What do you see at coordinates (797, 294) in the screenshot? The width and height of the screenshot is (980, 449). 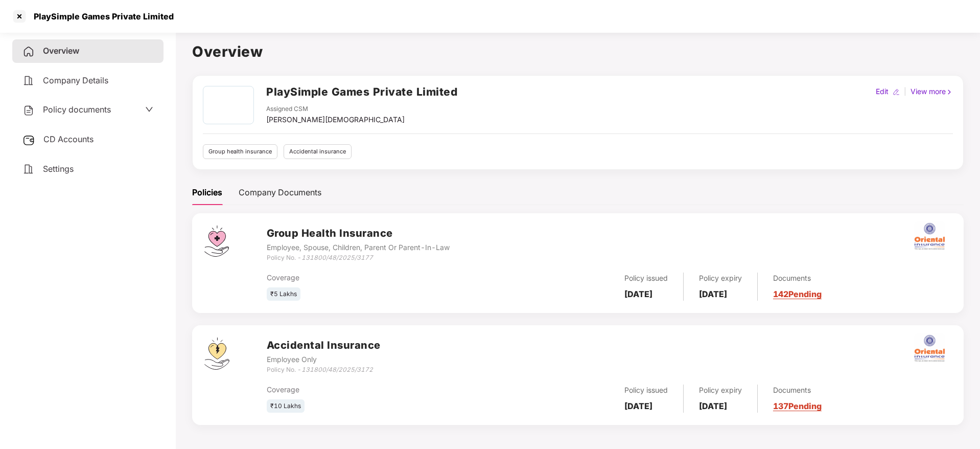 I see `a: 142 Pending` at bounding box center [797, 294].